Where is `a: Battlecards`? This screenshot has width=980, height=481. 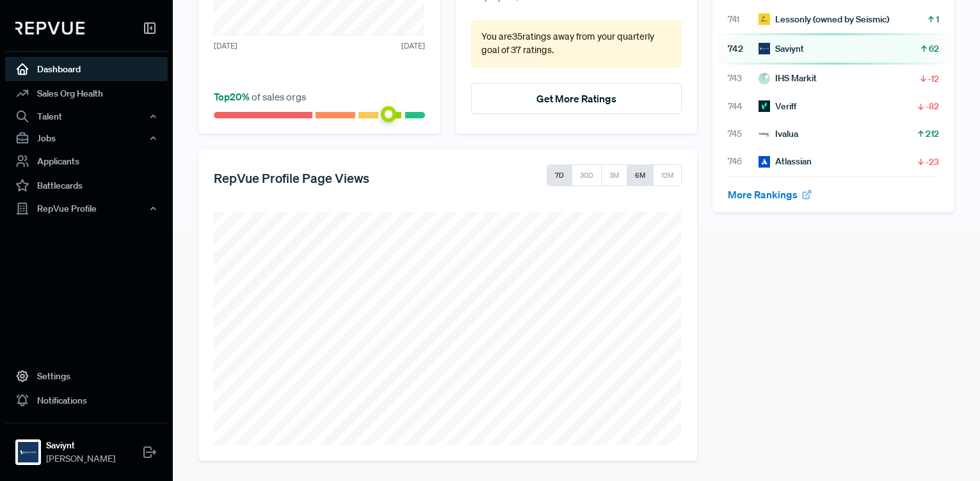 a: Battlecards is located at coordinates (87, 186).